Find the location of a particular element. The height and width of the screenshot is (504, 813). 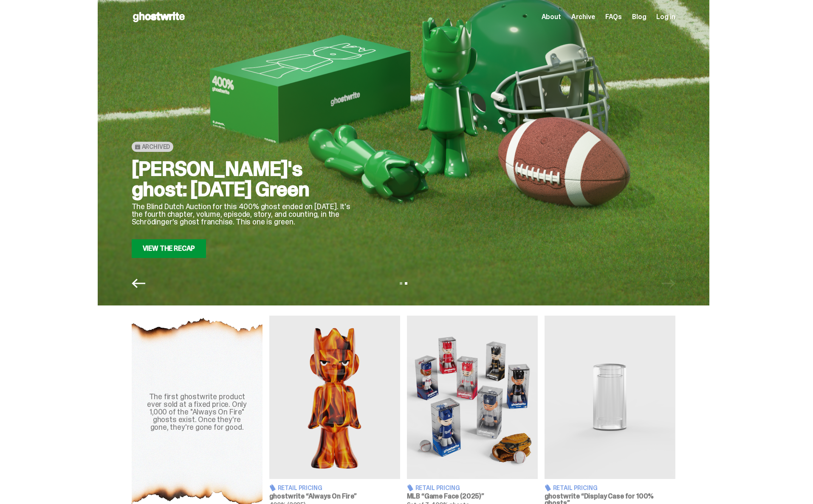

div: The first ghostwrite product ever sold at a fixed price. Only 1,000 of the "Always On Fire" ghost... is located at coordinates (197, 412).